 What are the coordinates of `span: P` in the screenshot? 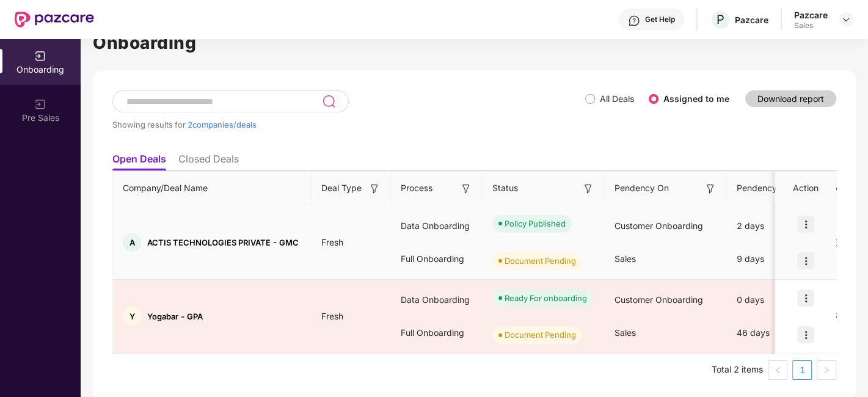 It's located at (721, 20).